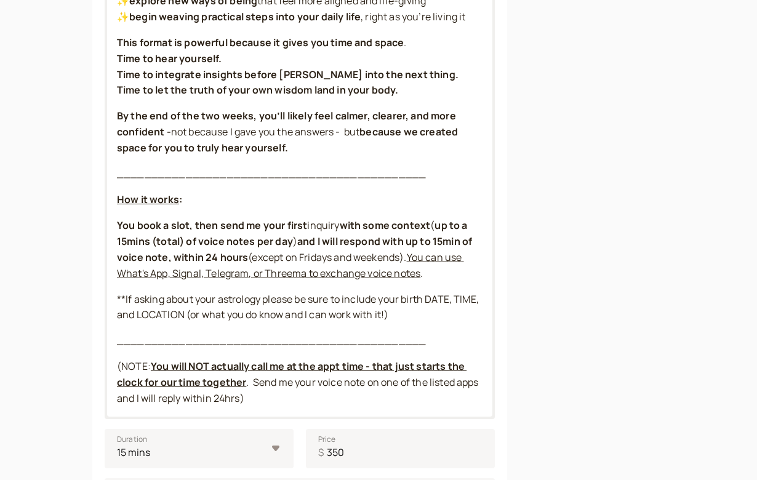 This screenshot has height=480, width=757. I want to click on span: , right as you’re living it, so click(413, 17).